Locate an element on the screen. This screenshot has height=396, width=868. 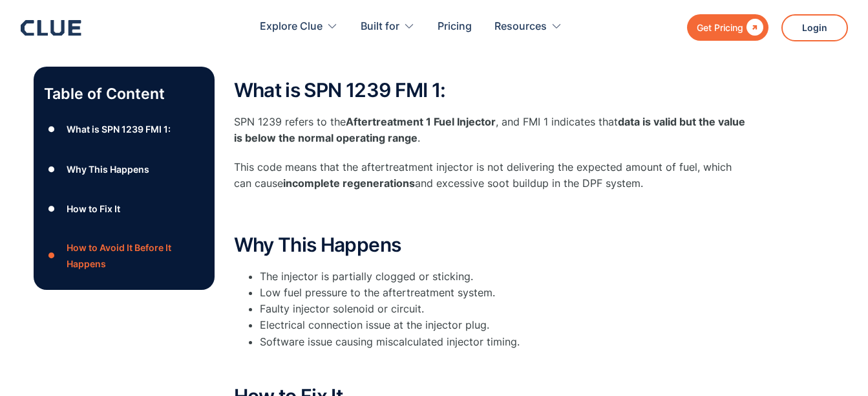
p: SPN 1239 refers to the , and FMI 1 indicates that . is located at coordinates (492, 130).